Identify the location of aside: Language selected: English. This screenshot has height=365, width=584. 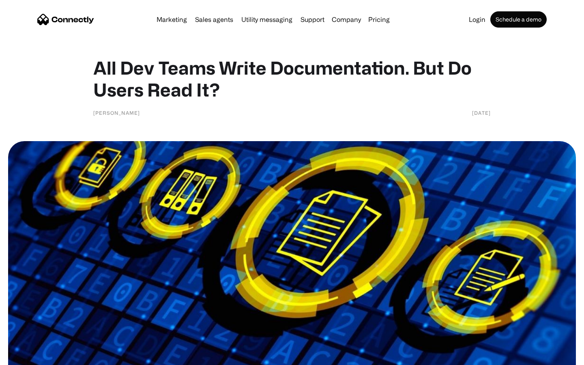
(28, 356).